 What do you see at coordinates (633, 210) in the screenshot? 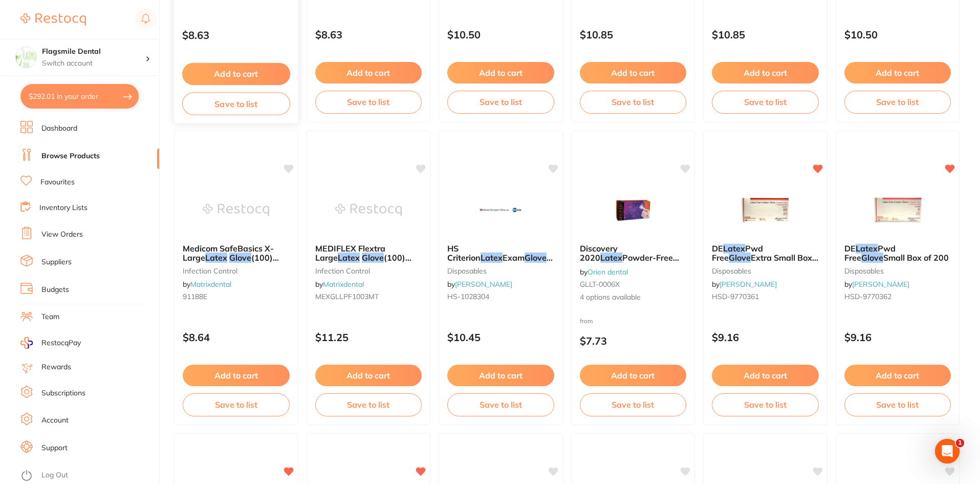
I see `img: Discovery 2020 Latex Powder-Free Exam Gloves, Box of 100` at bounding box center [633, 210].